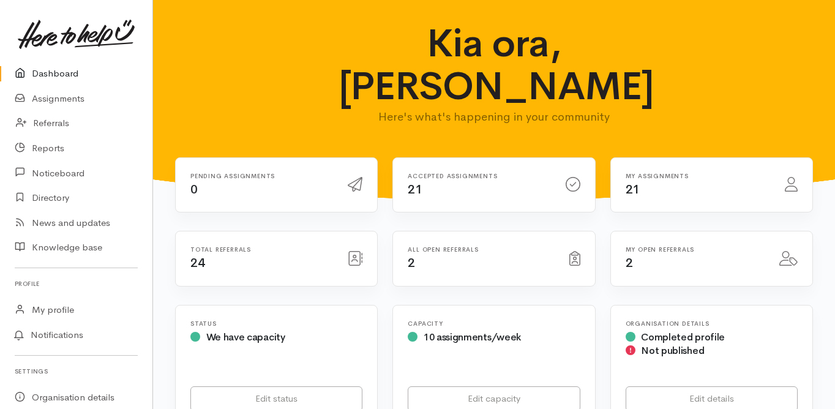 This screenshot has width=835, height=409. What do you see at coordinates (261, 176) in the screenshot?
I see `h6: Pending assignments` at bounding box center [261, 176].